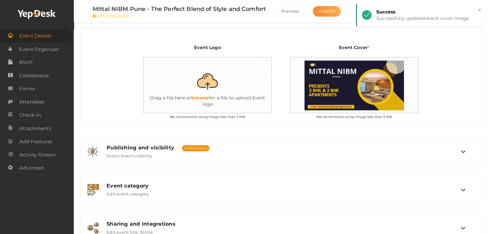 The height and width of the screenshot is (234, 488). I want to click on small: NOT PUBLISHED, so click(179, 16).